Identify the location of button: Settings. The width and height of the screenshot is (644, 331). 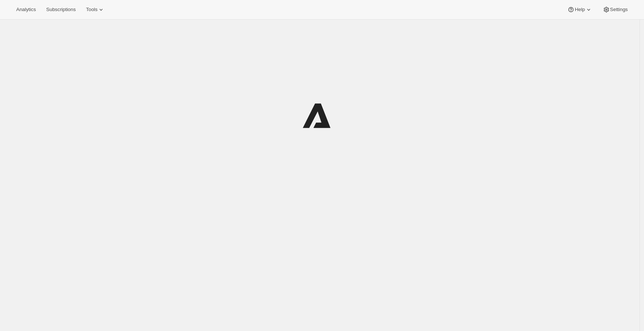
(616, 10).